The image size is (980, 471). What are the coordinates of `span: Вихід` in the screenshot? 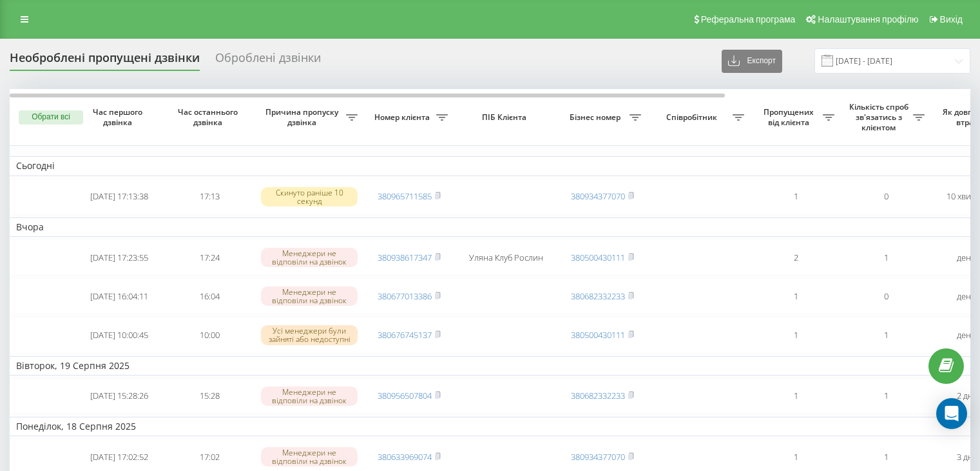 It's located at (951, 20).